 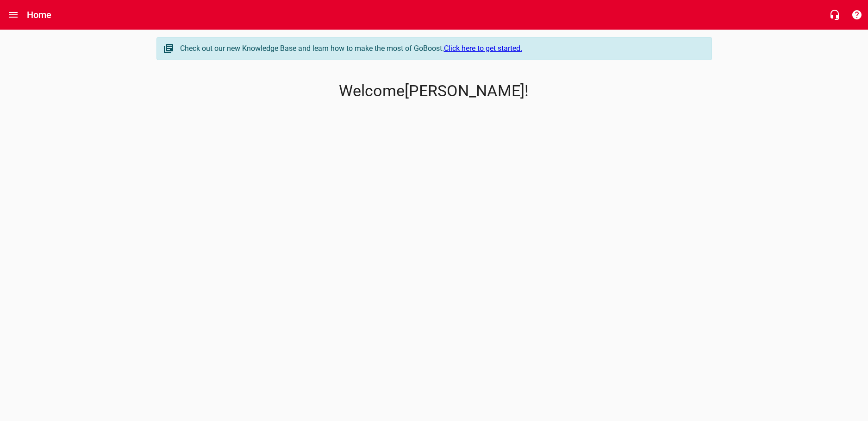 What do you see at coordinates (856, 15) in the screenshot?
I see `button: Support Portal` at bounding box center [856, 15].